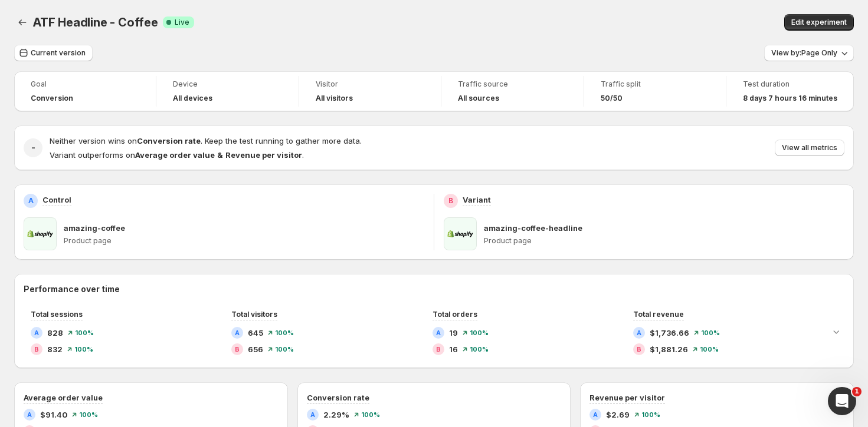 This screenshot has width=868, height=427. Describe the element at coordinates (336, 415) in the screenshot. I see `span: 2.29%` at that location.